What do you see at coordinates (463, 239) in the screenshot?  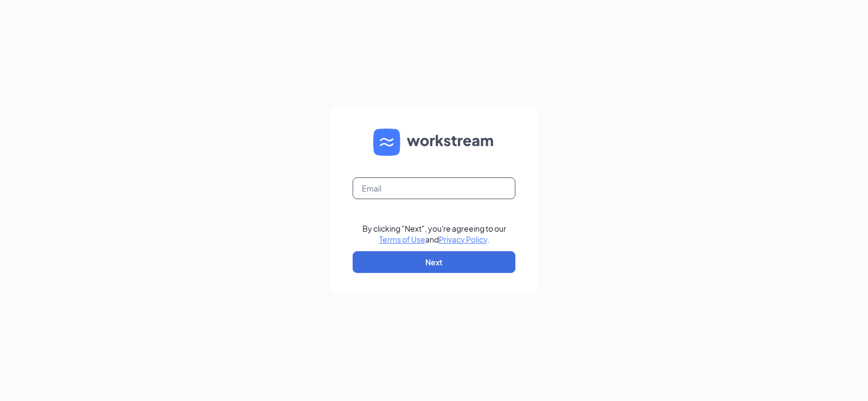 I see `a: Privacy Policy` at bounding box center [463, 239].